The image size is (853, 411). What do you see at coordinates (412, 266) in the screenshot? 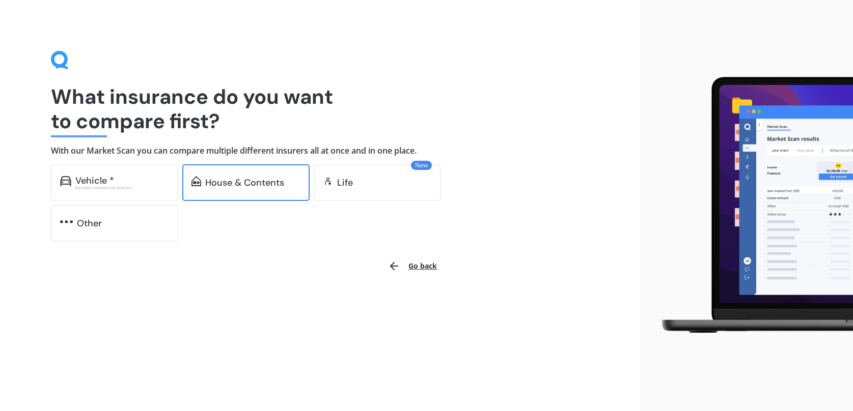
I see `button: Go back` at bounding box center [412, 266].